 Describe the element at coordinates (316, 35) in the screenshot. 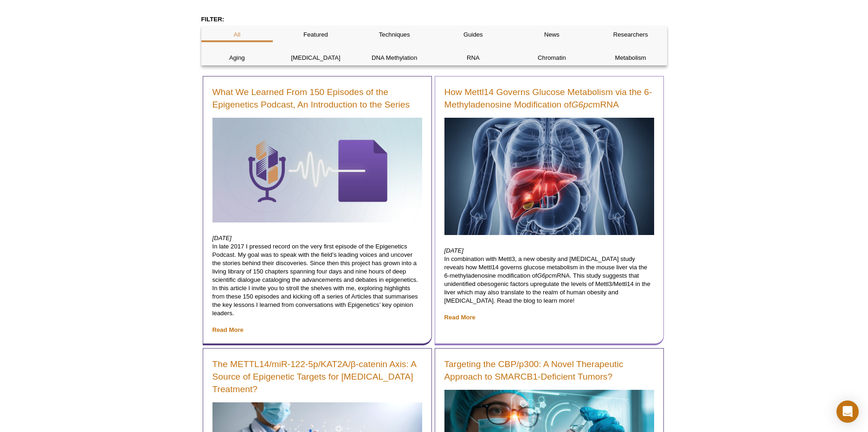

I see `p: Featured` at that location.